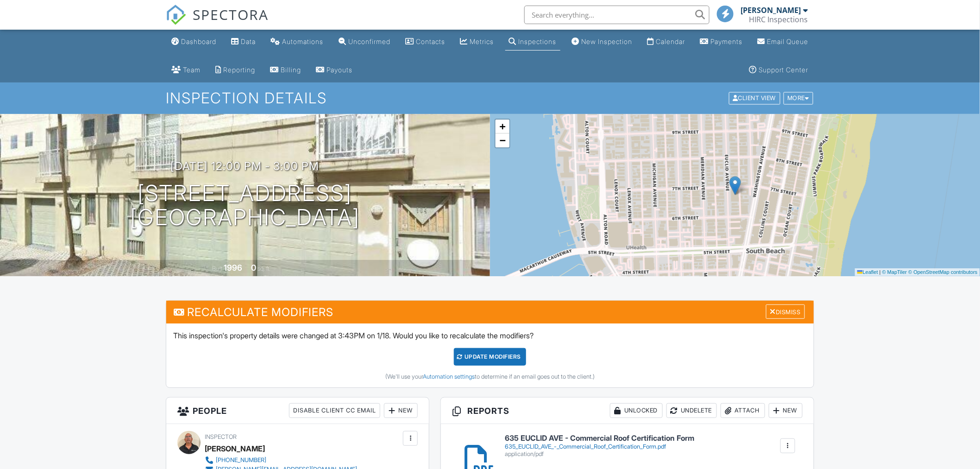 The height and width of the screenshot is (469, 980). What do you see at coordinates (243, 42) in the screenshot?
I see `a: Data` at bounding box center [243, 42].